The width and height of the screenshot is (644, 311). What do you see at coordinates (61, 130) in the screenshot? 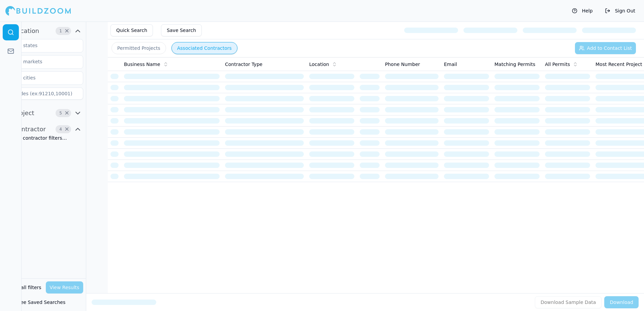
I see `span: 4` at bounding box center [61, 130].